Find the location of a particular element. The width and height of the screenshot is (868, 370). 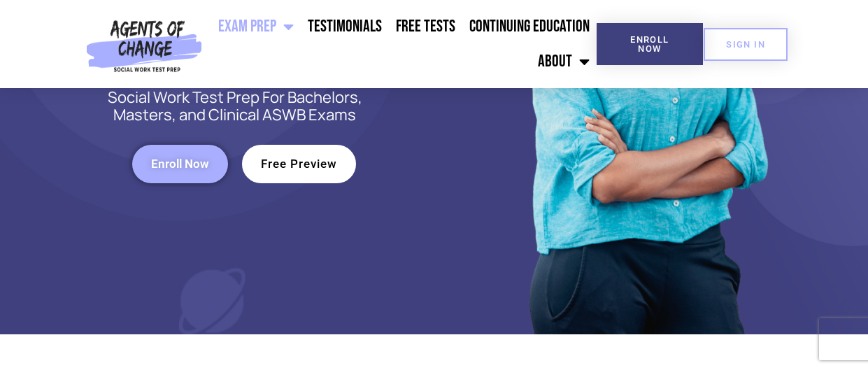

a: About is located at coordinates (564, 62).